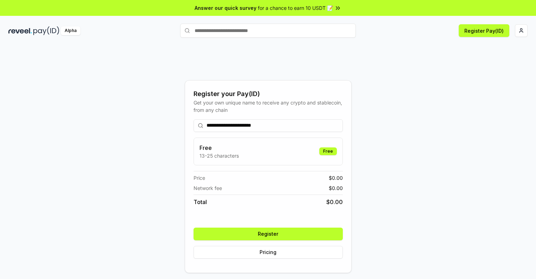 This screenshot has width=536, height=279. What do you see at coordinates (219, 148) in the screenshot?
I see `h3: Free` at bounding box center [219, 148].